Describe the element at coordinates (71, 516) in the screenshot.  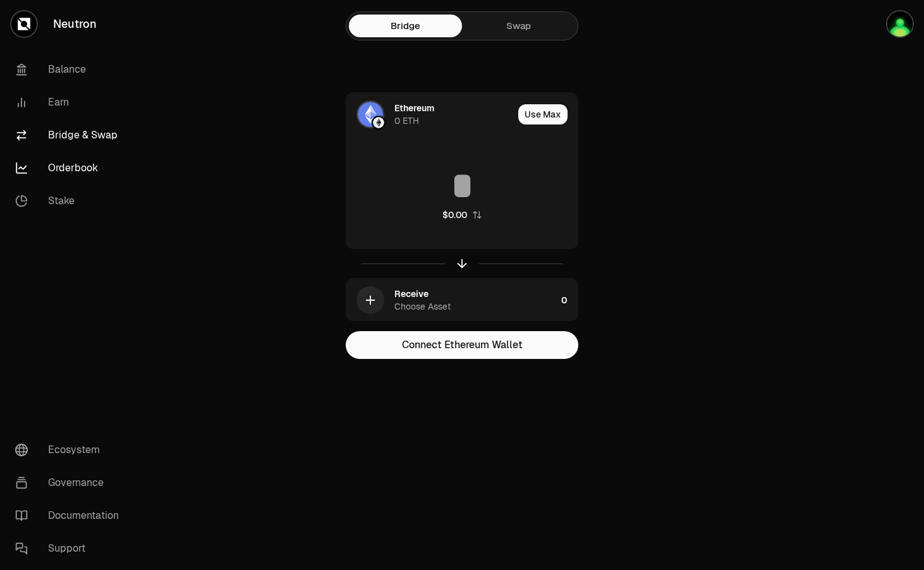
I see `a: Documentation` at that location.